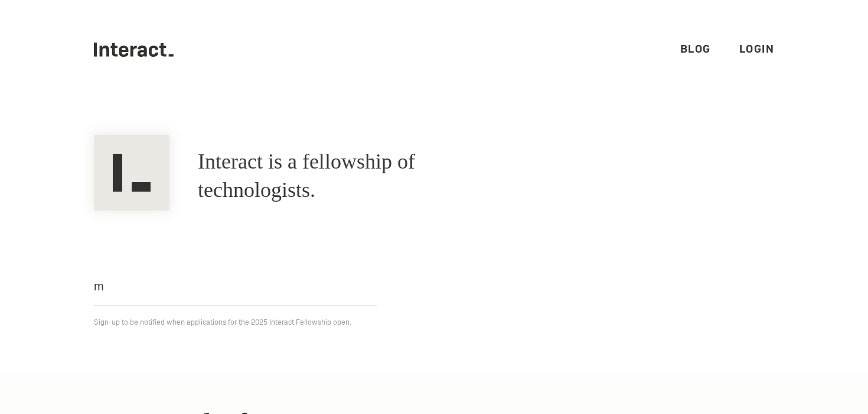 The height and width of the screenshot is (414, 868). What do you see at coordinates (434, 322) in the screenshot?
I see `p: Sign-up to be notified when applications for the 2025 Interact Fellowship open.` at bounding box center [434, 322].